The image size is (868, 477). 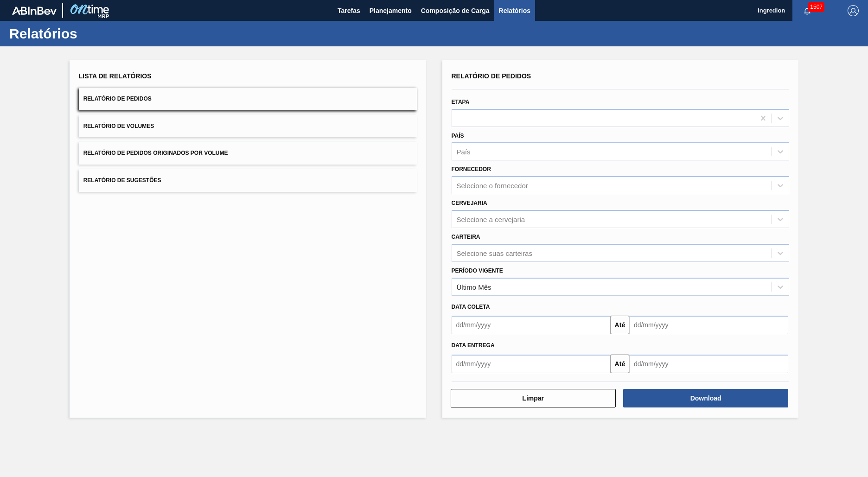 I want to click on span: Planejamento, so click(x=390, y=11).